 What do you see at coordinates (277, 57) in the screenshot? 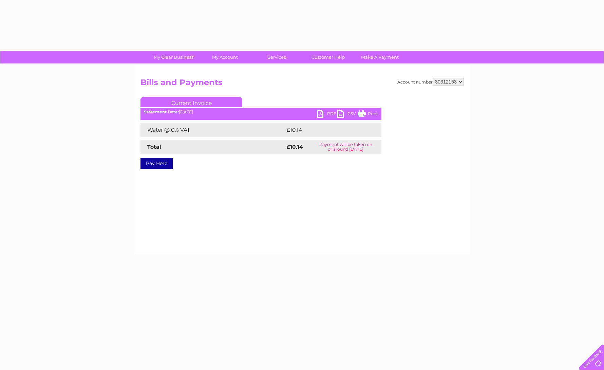
I see `a: Services` at bounding box center [277, 57].